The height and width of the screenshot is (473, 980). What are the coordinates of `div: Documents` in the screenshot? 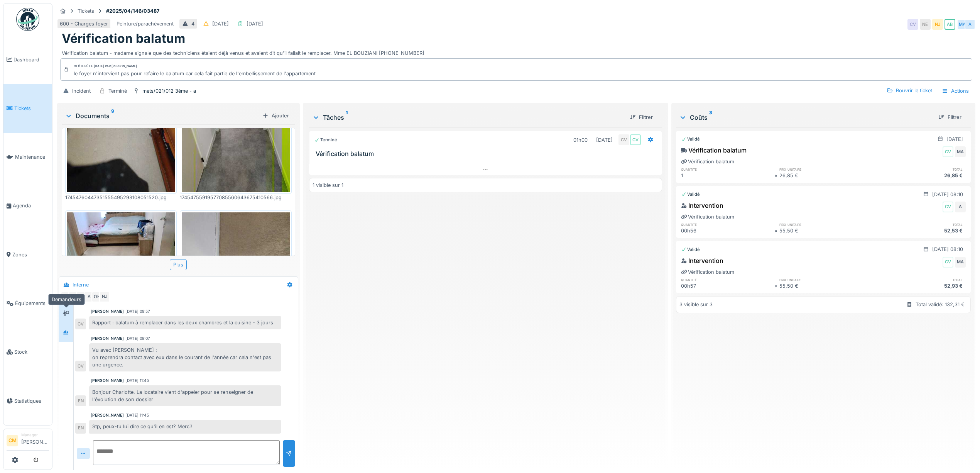 It's located at (162, 116).